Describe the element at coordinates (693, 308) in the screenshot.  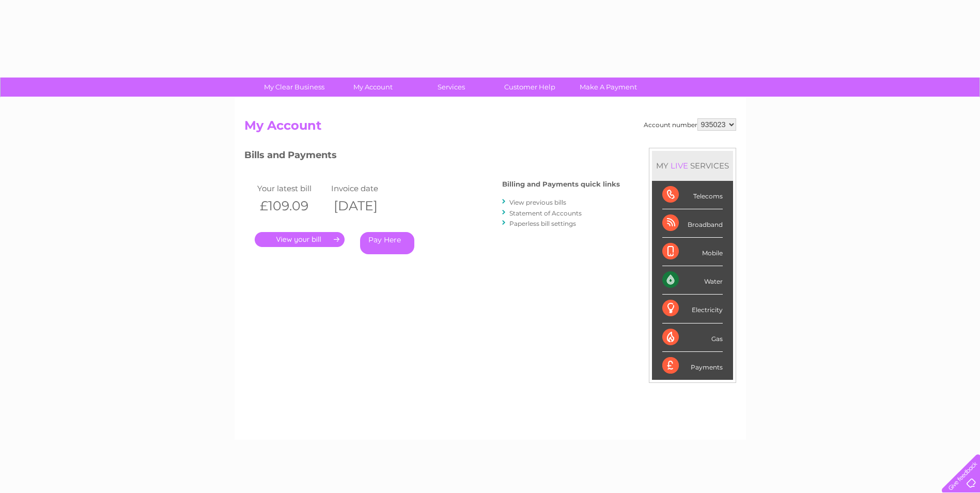
I see `div: Electricity` at that location.